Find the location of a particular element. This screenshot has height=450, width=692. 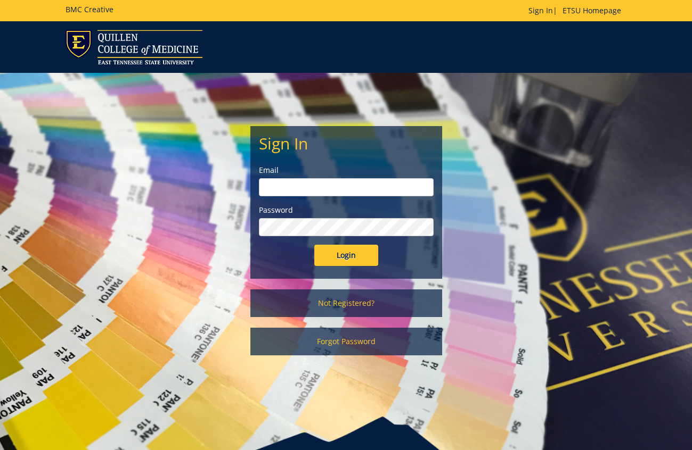

label: Email is located at coordinates (346, 170).